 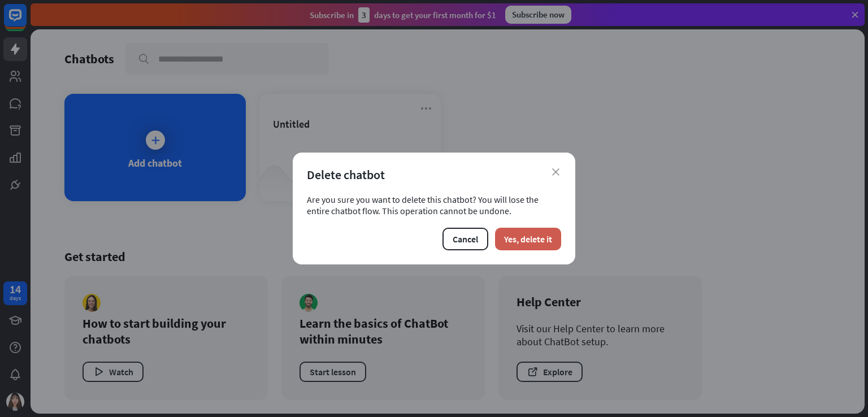 I want to click on button: Open LiveChat chat widget, so click(x=26, y=22).